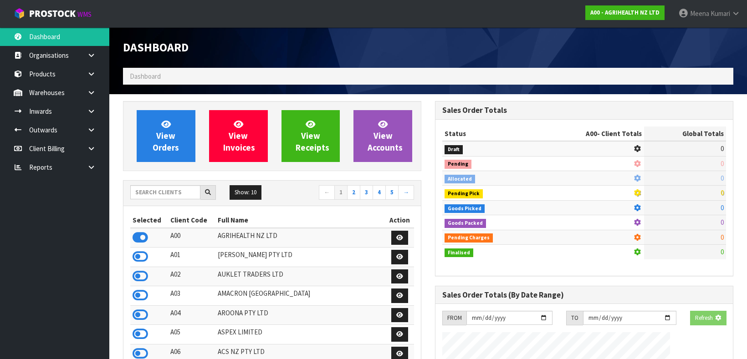  Describe the element at coordinates (301, 238) in the screenshot. I see `td: AGRIHEALTH NZ LTD` at that location.